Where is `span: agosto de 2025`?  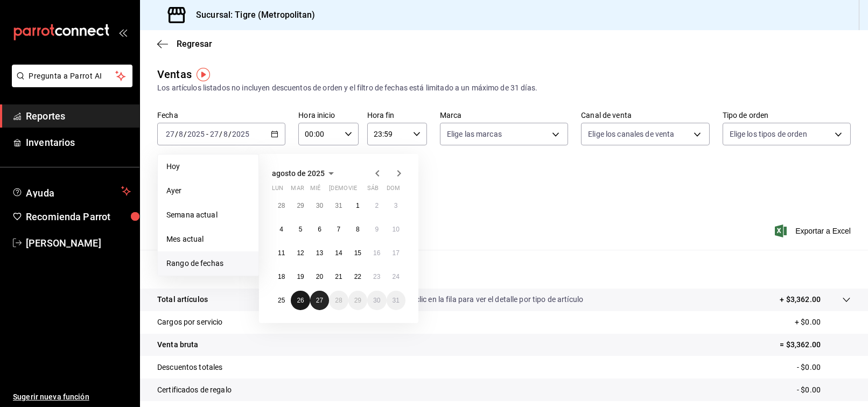 span: agosto de 2025 is located at coordinates (299, 173).